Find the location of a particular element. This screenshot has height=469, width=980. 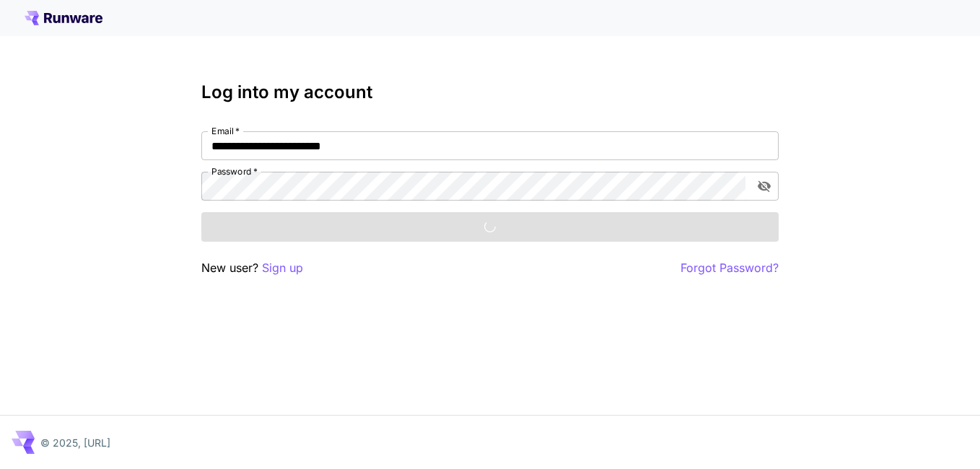

p: Forgot Password? is located at coordinates (729, 268).